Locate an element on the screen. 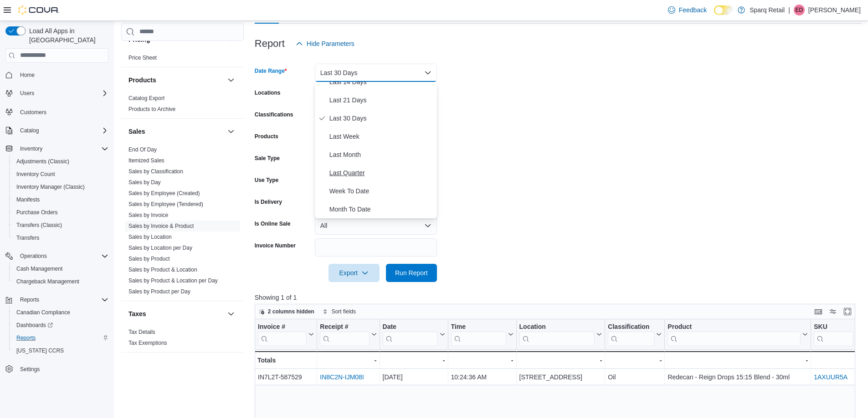 Image resolution: width=868 pixels, height=418 pixels. button: Date is located at coordinates (413, 334).